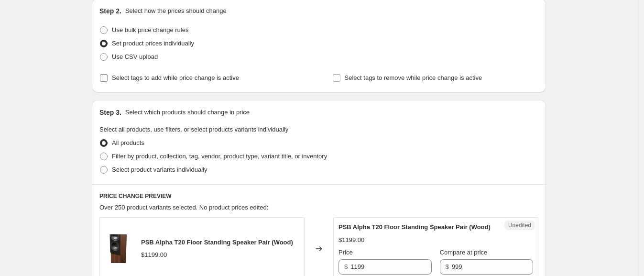 This screenshot has height=276, width=644. I want to click on span: All products, so click(128, 143).